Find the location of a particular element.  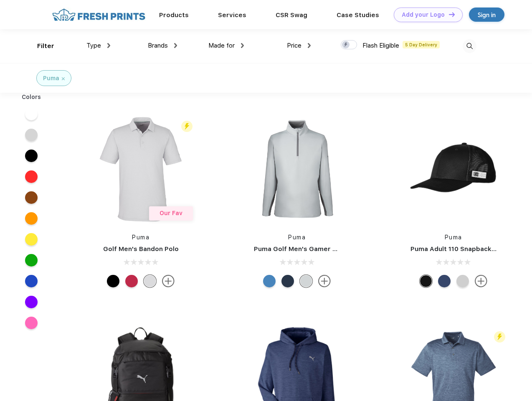

div: Quarry Brt Whit is located at coordinates (463, 281).